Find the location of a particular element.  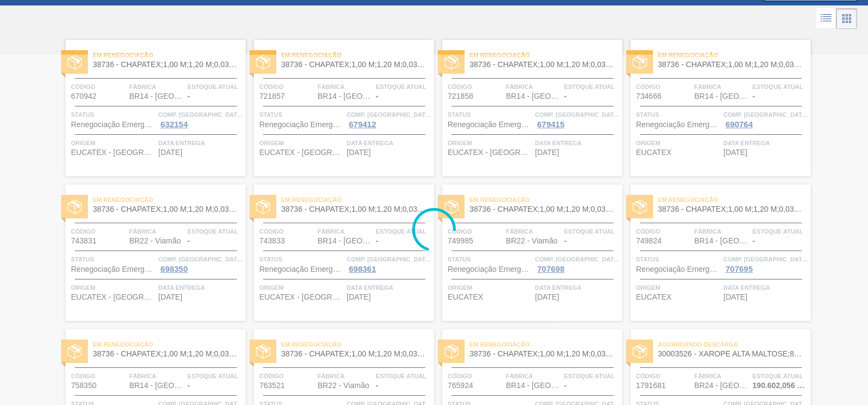

a: statusEm renegociação38736 - CHAPATEX;1,00 M;1,20 M;0,03 M;;Código721858FábricaBR14 - [GEOGRAPHIC... is located at coordinates (528, 108).